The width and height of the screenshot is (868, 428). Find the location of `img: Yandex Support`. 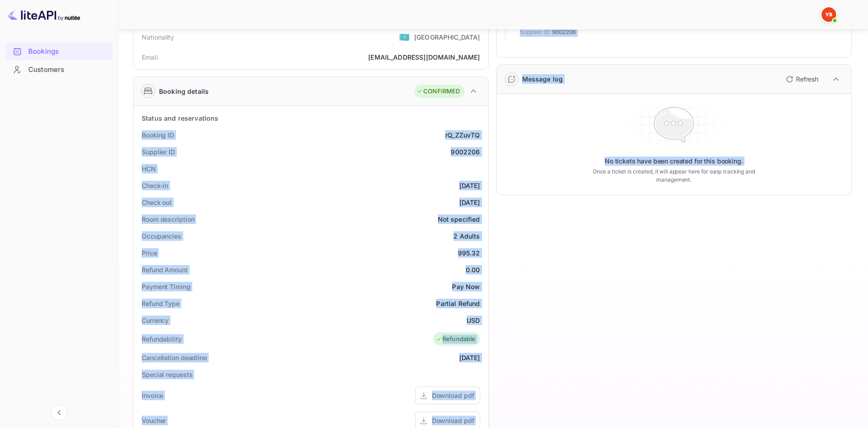

img: Yandex Support is located at coordinates (829, 15).